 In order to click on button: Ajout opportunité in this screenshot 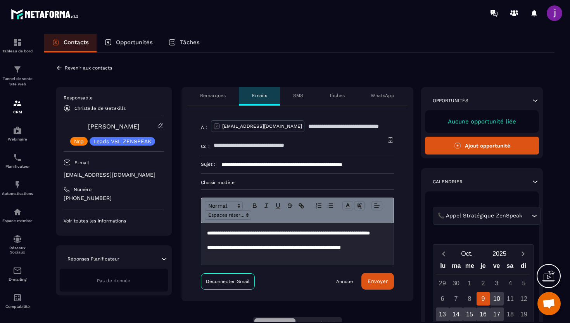, I will do `click(482, 146)`.